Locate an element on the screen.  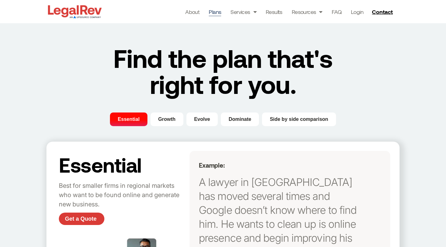
span: Dominate is located at coordinates (240, 119).